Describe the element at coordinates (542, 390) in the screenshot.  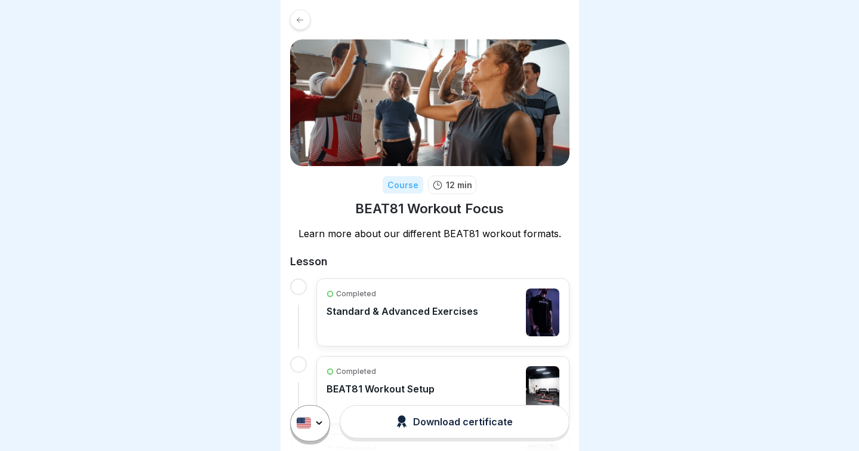
I see `img: cljrv7g6o05mqeu013nr3z7j5.jpg` at that location.